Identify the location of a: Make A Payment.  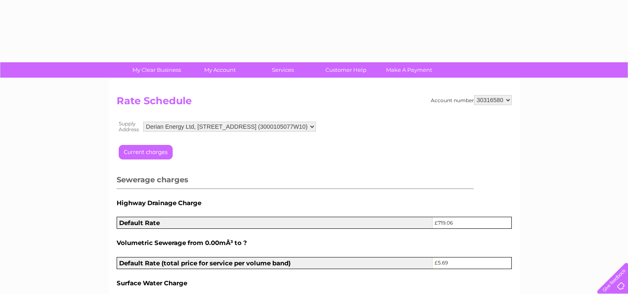
(409, 70).